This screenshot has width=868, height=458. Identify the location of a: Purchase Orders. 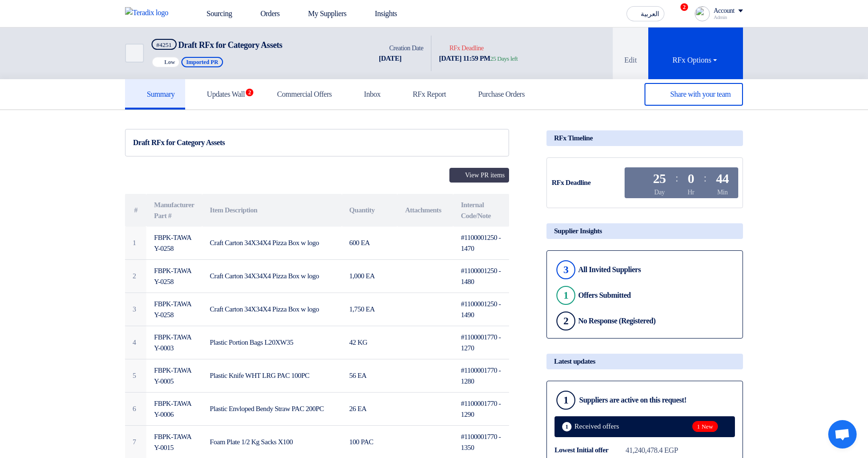
(496, 94).